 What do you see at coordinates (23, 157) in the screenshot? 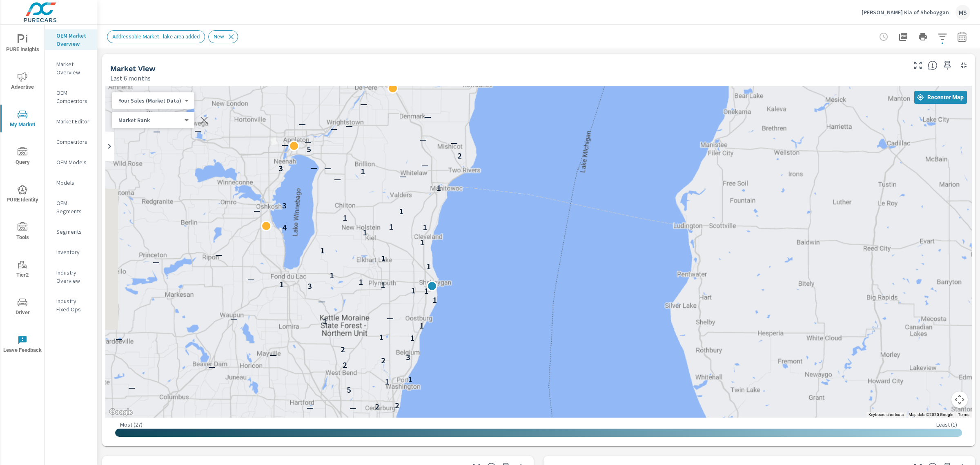
I see `span: Query` at bounding box center [23, 157].